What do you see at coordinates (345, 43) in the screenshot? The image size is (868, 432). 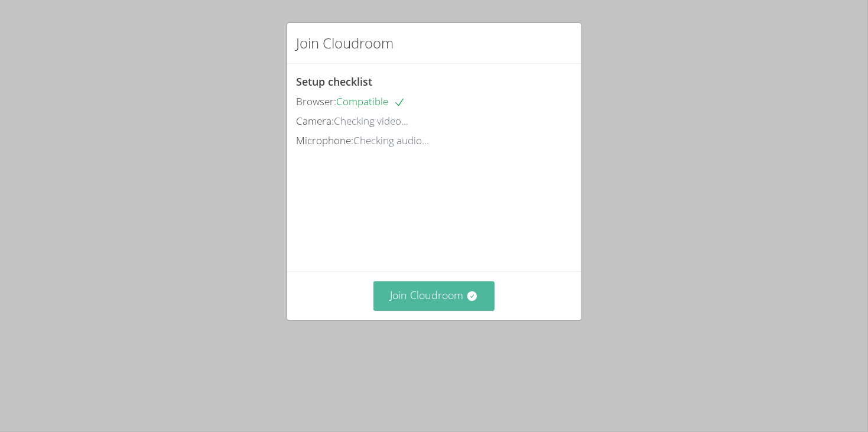 I see `h2: Join Cloudroom` at bounding box center [345, 43].